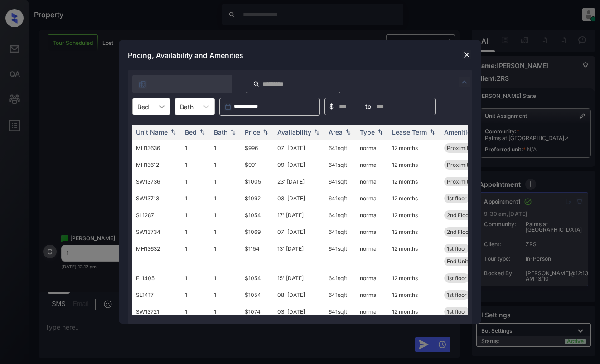 The image size is (600, 364). I want to click on div: Bed, so click(191, 132).